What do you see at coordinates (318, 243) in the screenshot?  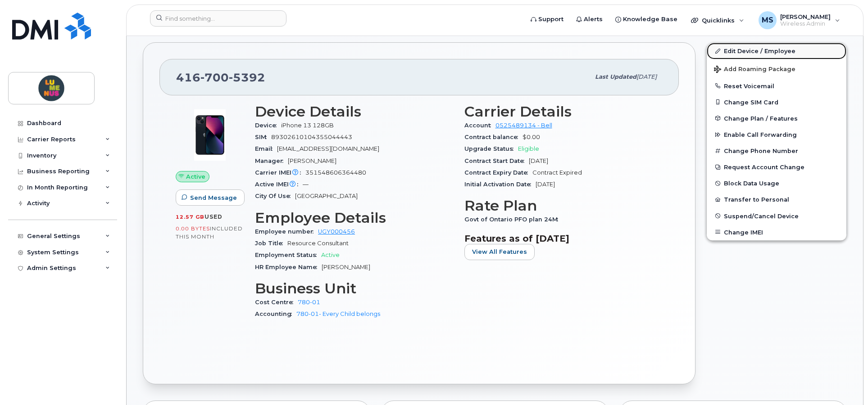 I see `span: Resource Consultant` at bounding box center [318, 243].